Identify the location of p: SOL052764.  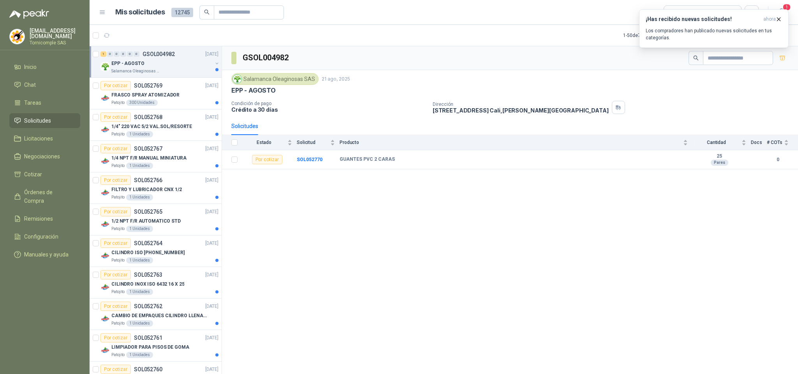
(148, 243).